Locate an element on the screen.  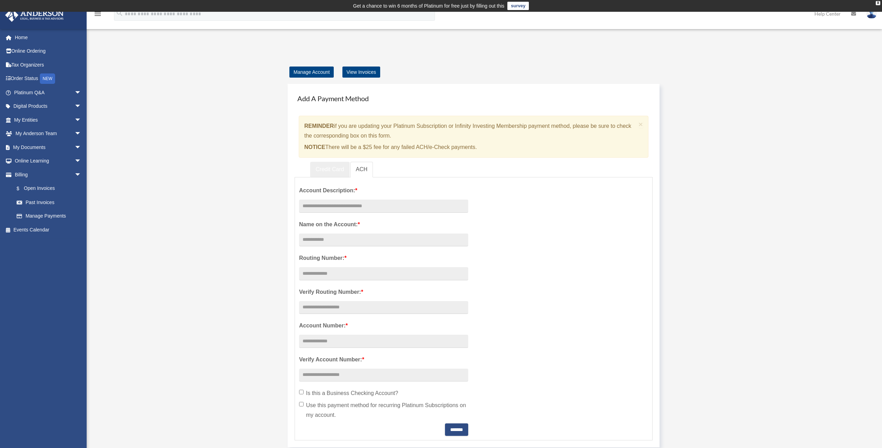
label: Account Description: is located at coordinates (383, 191).